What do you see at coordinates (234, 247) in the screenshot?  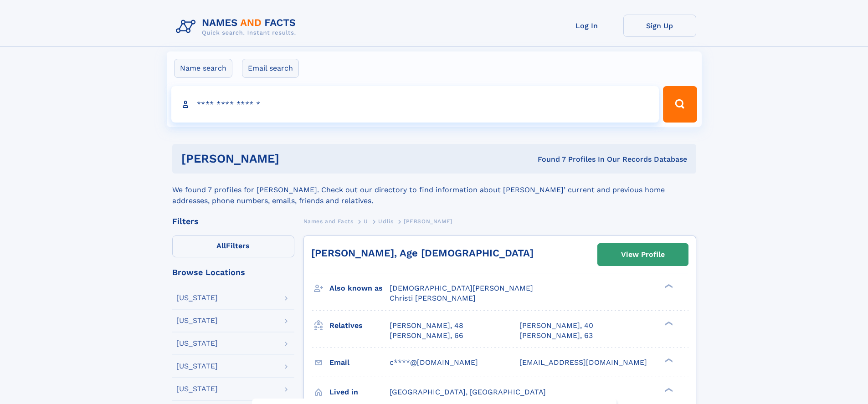 I see `label: Filters` at bounding box center [234, 247].